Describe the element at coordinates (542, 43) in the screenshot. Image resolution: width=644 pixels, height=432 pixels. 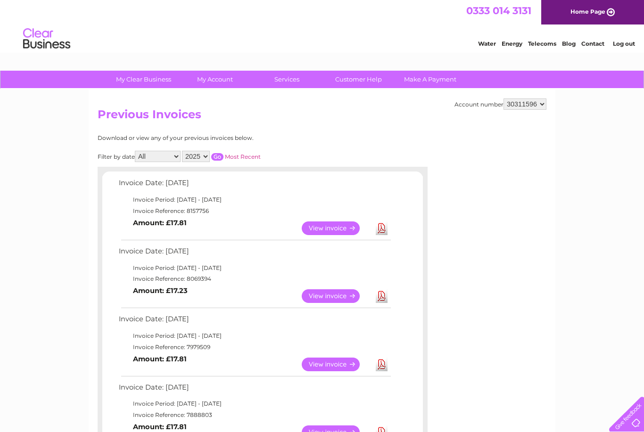
I see `a: Telecoms` at that location.